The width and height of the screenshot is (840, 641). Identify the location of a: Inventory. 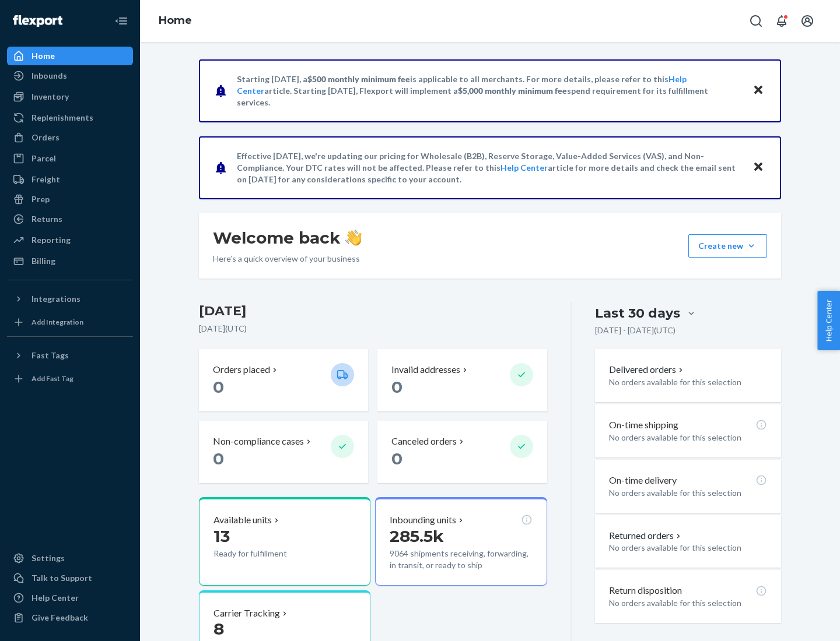
(70, 97).